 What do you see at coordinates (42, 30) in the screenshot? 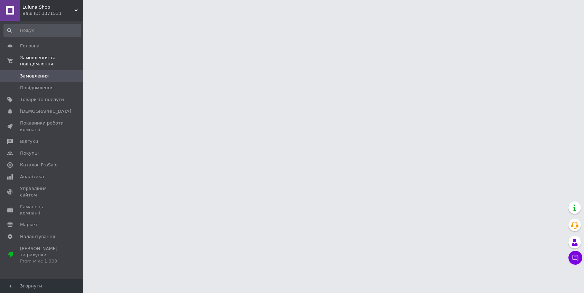
I see `input: Пошук` at bounding box center [42, 30].